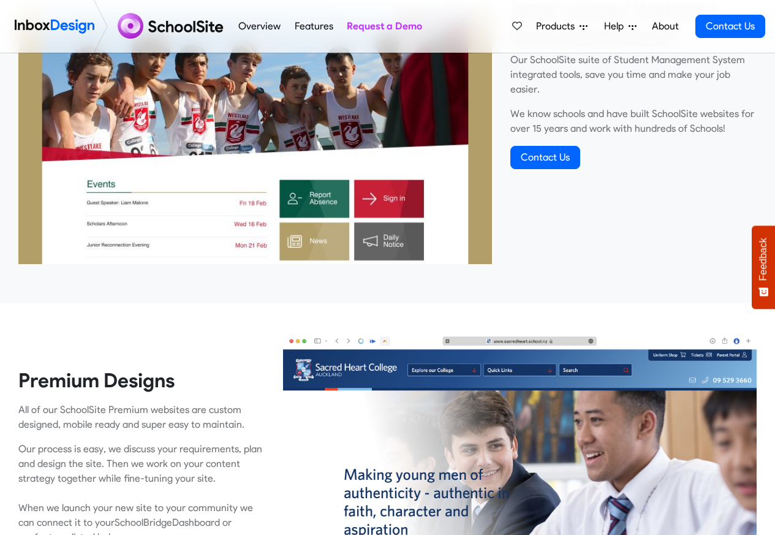 Image resolution: width=775 pixels, height=535 pixels. What do you see at coordinates (141, 380) in the screenshot?
I see `heading: Premium Designs` at bounding box center [141, 380].